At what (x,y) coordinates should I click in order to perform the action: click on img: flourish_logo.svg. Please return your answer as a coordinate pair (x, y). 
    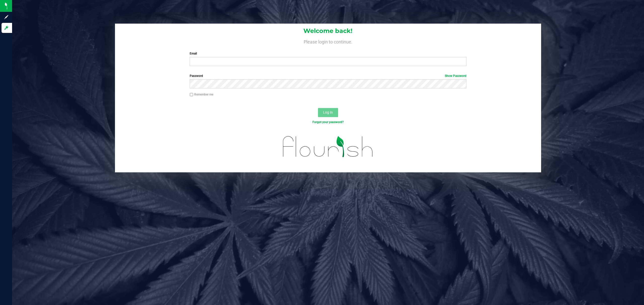
    Looking at the image, I should click on (328, 147).